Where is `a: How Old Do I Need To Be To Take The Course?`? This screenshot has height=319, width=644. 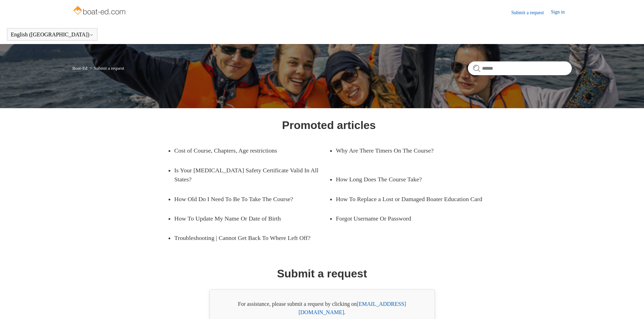
a: How Old Do I Need To Be To Take The Course? is located at coordinates (247, 199).